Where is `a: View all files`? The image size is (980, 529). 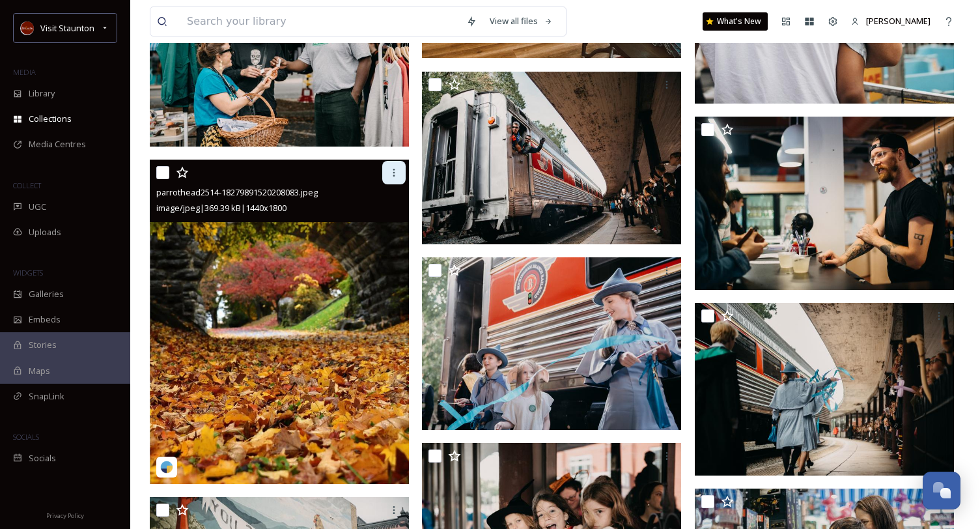
a: View all files is located at coordinates (520, 21).